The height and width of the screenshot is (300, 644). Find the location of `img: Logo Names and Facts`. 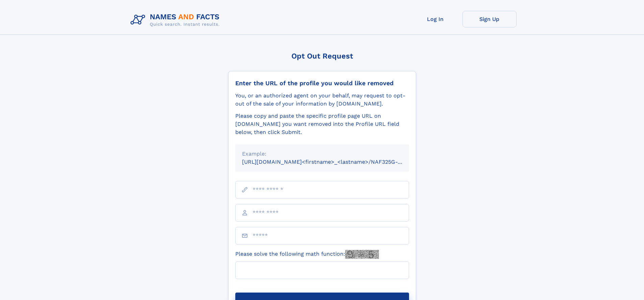

img: Logo Names and Facts is located at coordinates (176, 20).